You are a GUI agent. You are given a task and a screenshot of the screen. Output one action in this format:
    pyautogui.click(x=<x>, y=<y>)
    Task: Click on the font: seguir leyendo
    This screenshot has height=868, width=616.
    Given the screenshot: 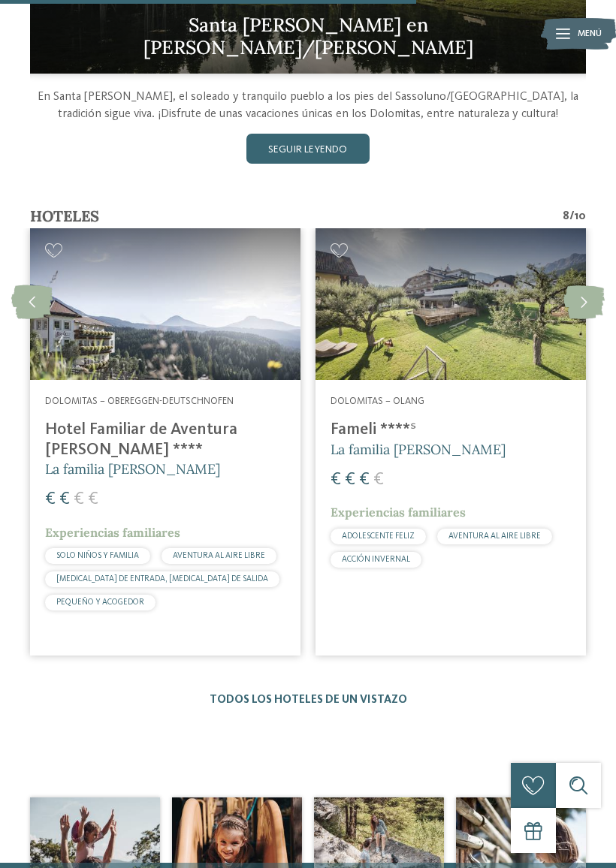 What is the action you would take?
    pyautogui.click(x=308, y=149)
    